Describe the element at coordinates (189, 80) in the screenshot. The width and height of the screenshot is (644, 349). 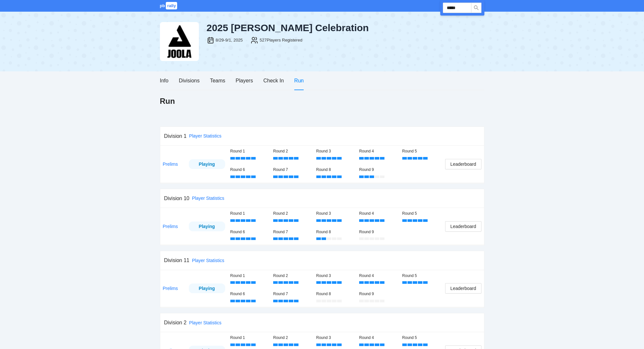
I see `div: Divisions` at that location.